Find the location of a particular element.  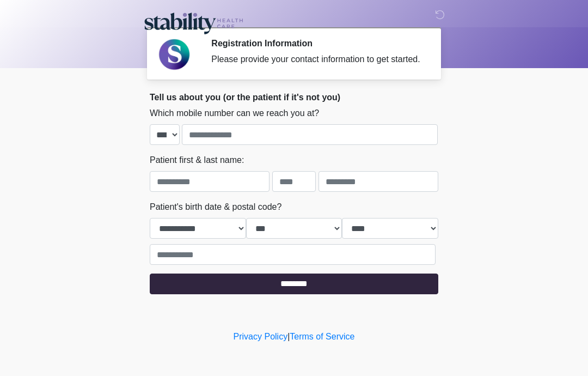

a: Privacy Policy is located at coordinates (261, 336).